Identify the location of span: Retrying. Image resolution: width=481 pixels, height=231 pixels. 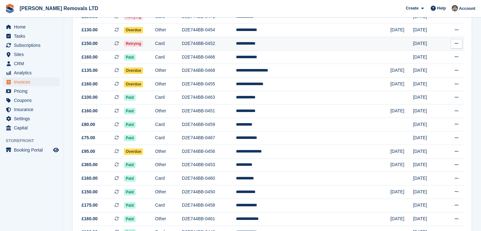
(134, 44).